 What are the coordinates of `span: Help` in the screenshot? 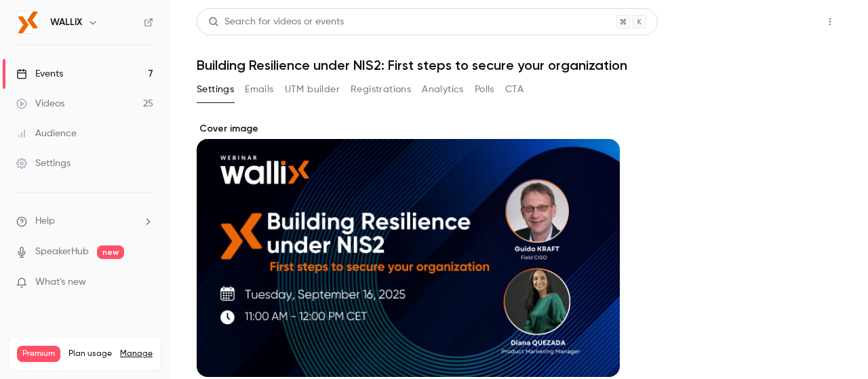 It's located at (45, 221).